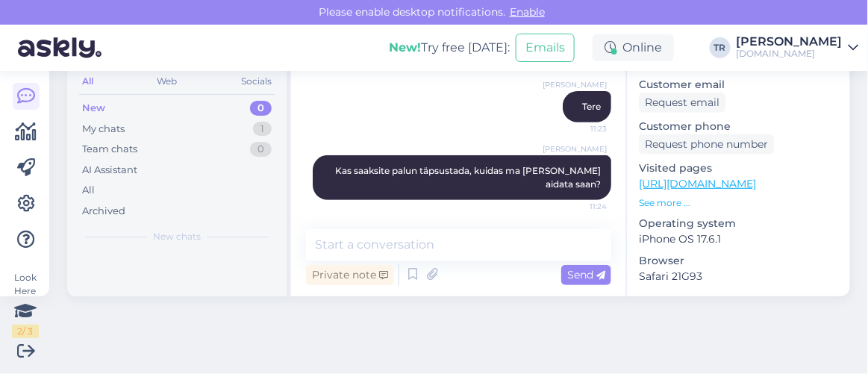 The width and height of the screenshot is (868, 374). Describe the element at coordinates (739, 204) in the screenshot. I see `p: See more ...` at that location.